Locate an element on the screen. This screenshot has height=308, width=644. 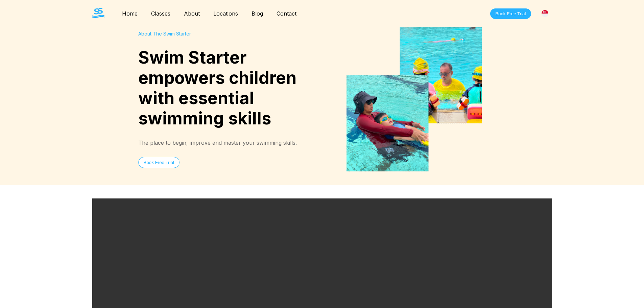
a: Classes is located at coordinates (161, 14).